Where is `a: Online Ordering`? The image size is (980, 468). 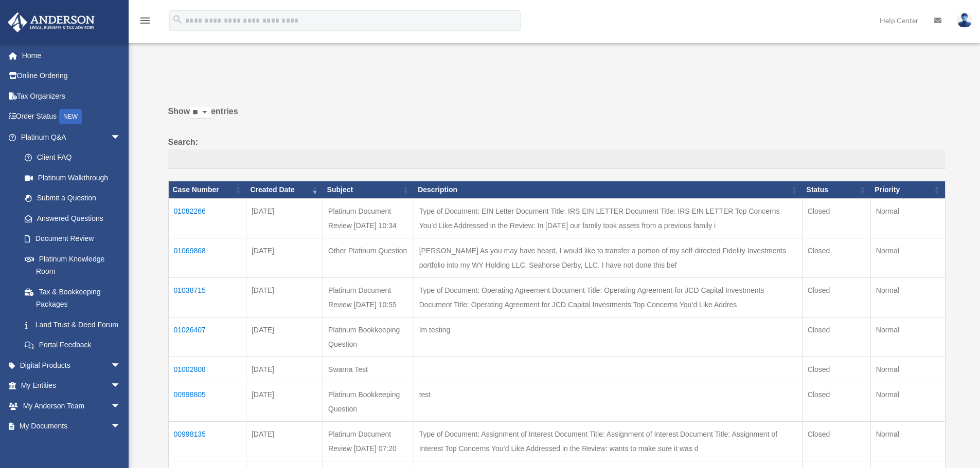
a: Online Ordering is located at coordinates (72, 76).